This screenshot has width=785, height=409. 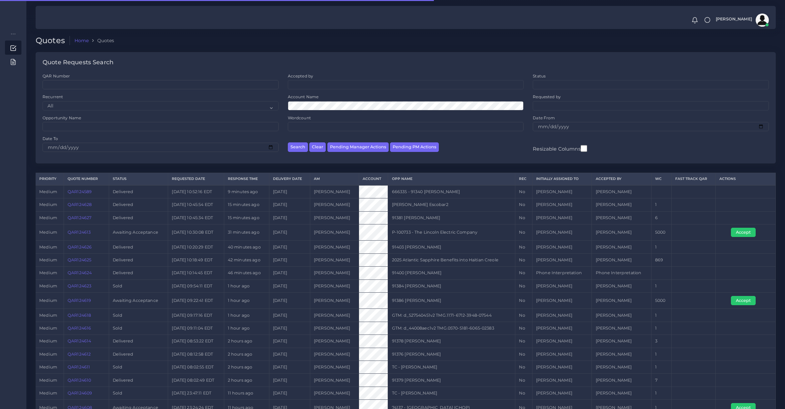 I want to click on a: QAR124627, so click(x=79, y=217).